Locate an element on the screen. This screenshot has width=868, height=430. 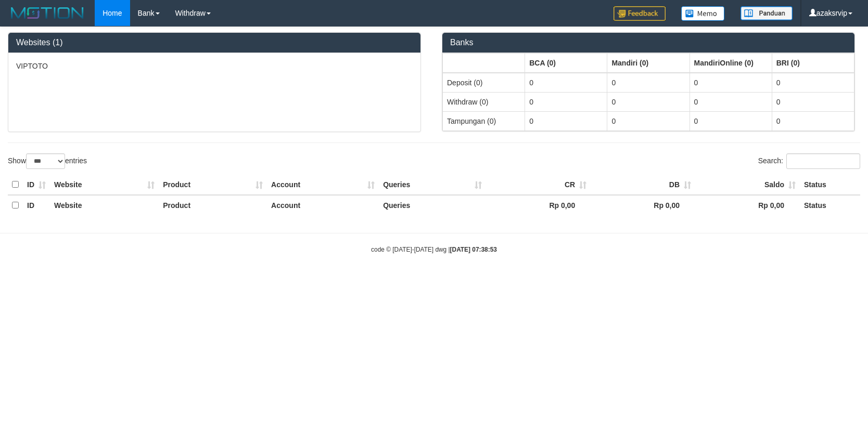
img: Feedback.jpg is located at coordinates (639, 13).